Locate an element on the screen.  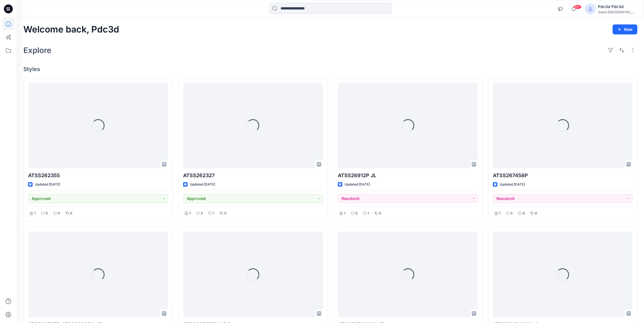
button: New is located at coordinates (625, 29).